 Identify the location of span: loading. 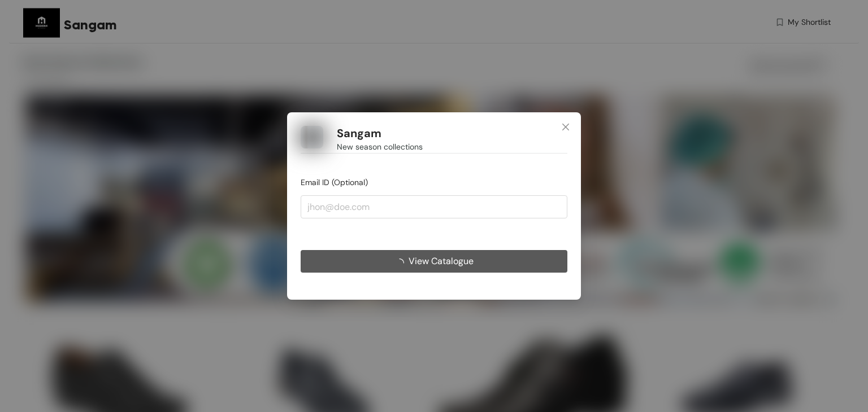
(401, 263).